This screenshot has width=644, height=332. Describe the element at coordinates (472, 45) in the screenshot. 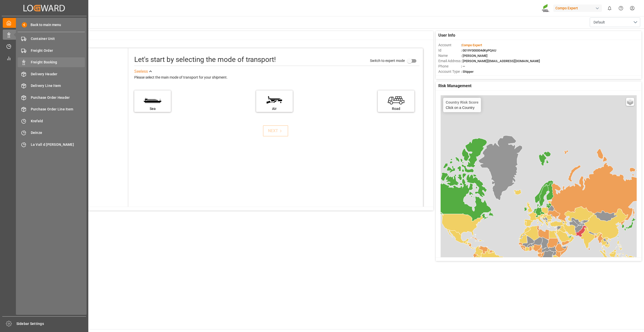

I see `span: Compo Expert` at that location.